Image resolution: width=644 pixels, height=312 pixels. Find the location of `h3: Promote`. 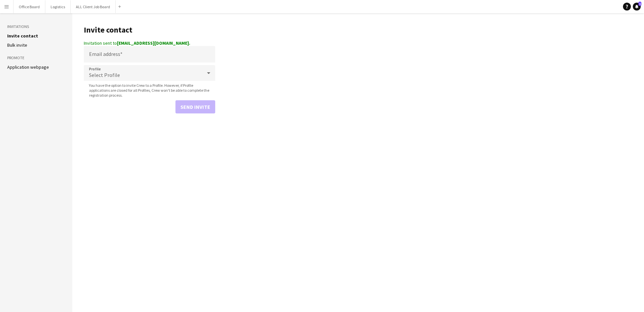

h3: Promote is located at coordinates (36, 58).